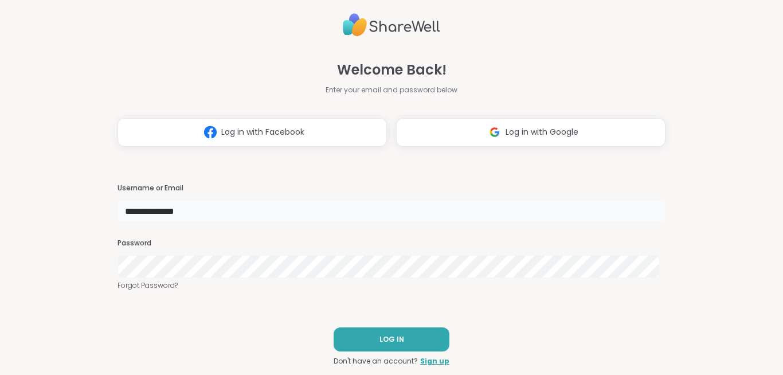 This screenshot has height=375, width=783. I want to click on button: Log in with Facebook, so click(252, 132).